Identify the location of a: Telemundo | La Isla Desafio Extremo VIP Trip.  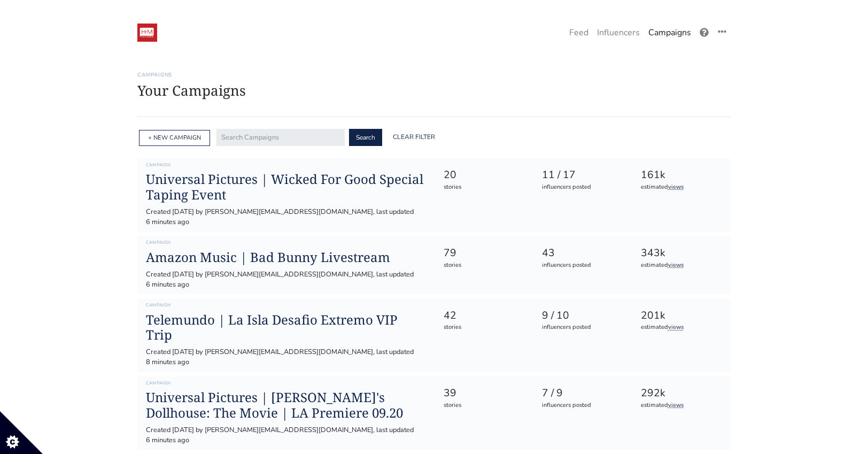
(286, 328).